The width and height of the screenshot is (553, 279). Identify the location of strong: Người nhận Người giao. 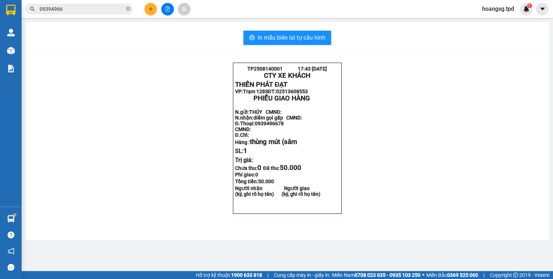
(272, 188).